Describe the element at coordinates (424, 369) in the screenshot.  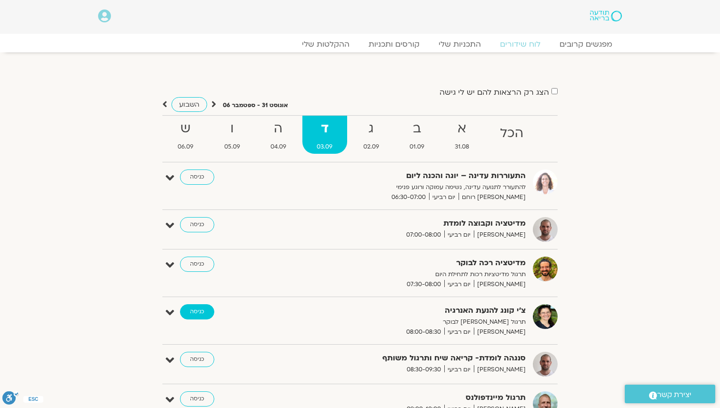
I see `span: 08:30-09:30` at that location.